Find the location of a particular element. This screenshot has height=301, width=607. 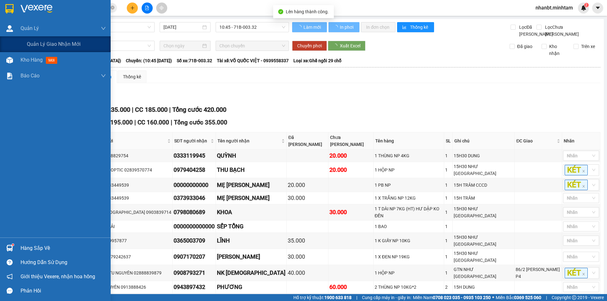

span: Lên hàng thành công. is located at coordinates (307, 12).